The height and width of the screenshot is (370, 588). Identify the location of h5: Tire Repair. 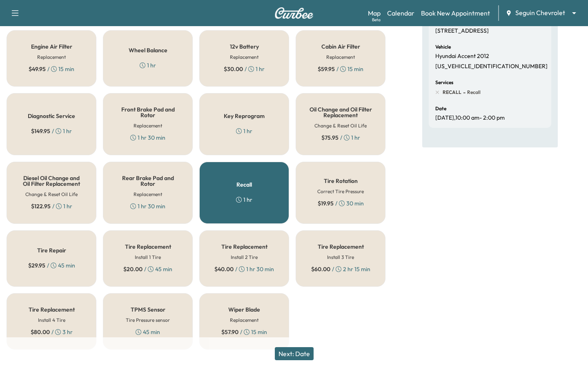
(51, 250).